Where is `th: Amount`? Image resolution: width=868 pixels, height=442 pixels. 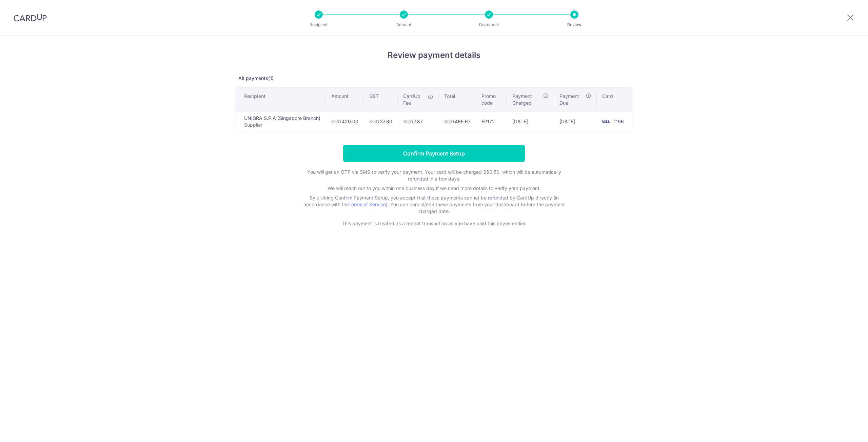
th: Amount is located at coordinates (345, 99).